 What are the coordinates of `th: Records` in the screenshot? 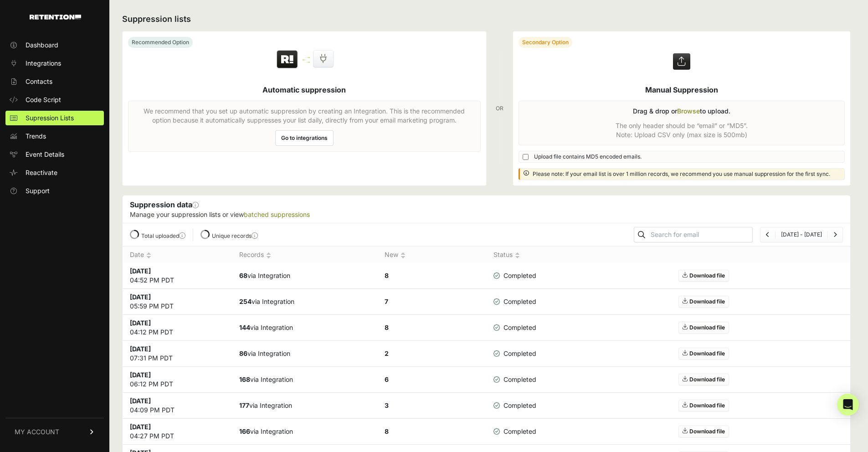 It's located at (304, 254).